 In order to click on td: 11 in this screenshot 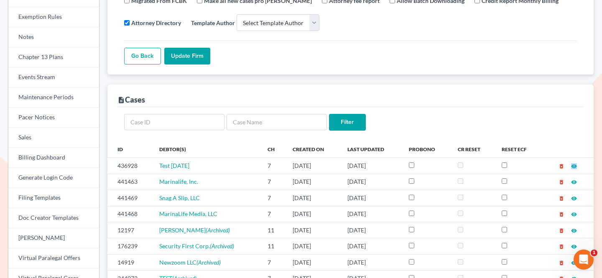, I will do `click(274, 230)`.